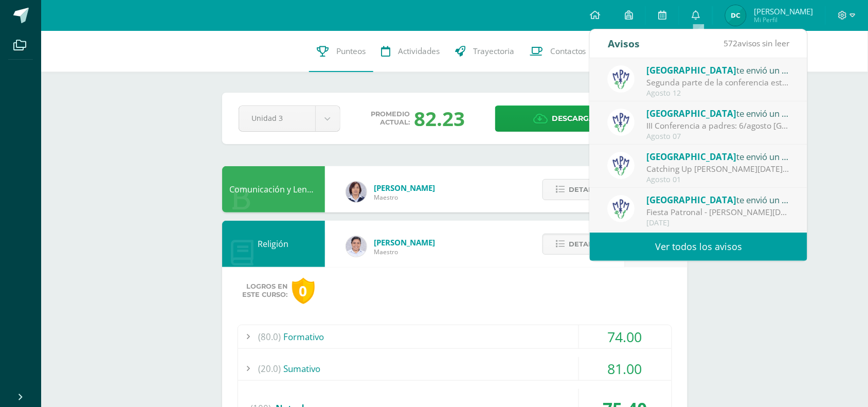 This screenshot has width=868, height=407. I want to click on a: Ver todos los avisos, so click(698, 247).